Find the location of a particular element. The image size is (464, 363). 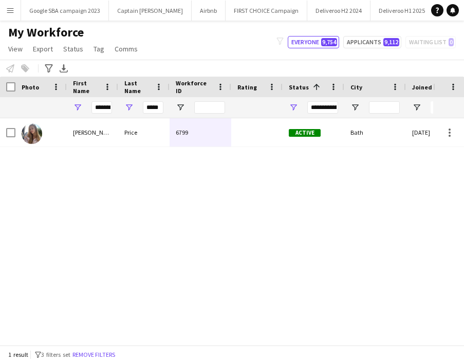

input: City Filter Input is located at coordinates (384, 107).